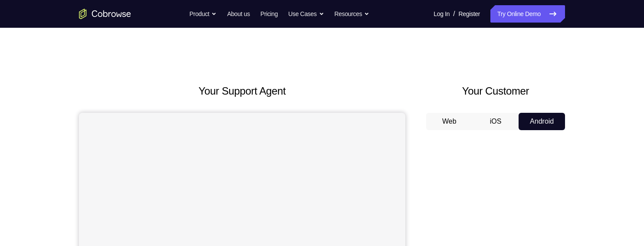  I want to click on a: Try Online Demo, so click(528, 14).